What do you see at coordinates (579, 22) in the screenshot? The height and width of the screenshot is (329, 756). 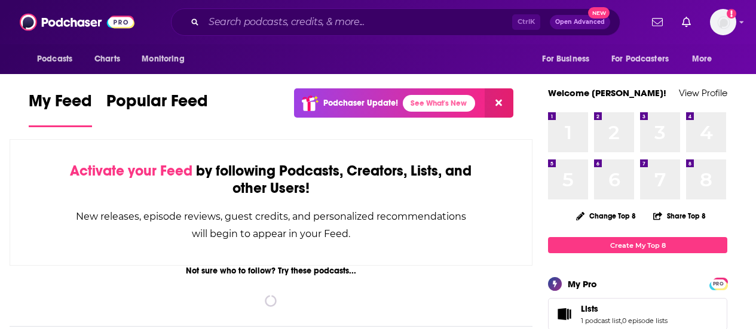 I see `button: Open AdvancedNew` at bounding box center [579, 22].